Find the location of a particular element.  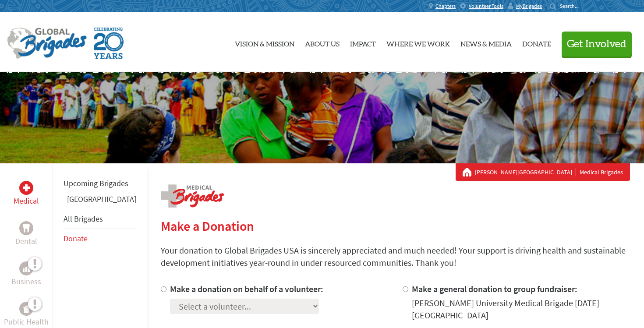

div: Medical is located at coordinates (26, 188).